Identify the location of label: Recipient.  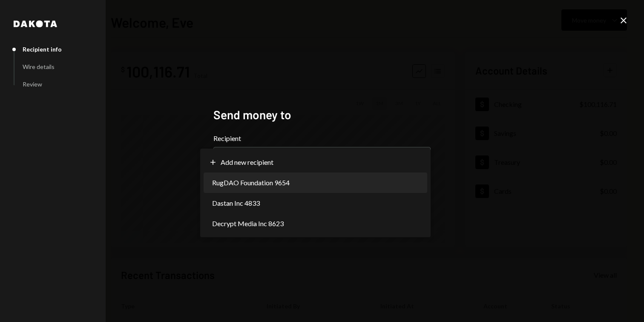
(322, 138).